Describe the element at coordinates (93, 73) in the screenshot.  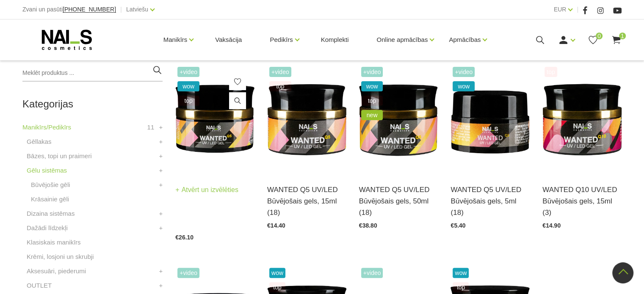
I see `input: Meklēt produktus ...` at that location.